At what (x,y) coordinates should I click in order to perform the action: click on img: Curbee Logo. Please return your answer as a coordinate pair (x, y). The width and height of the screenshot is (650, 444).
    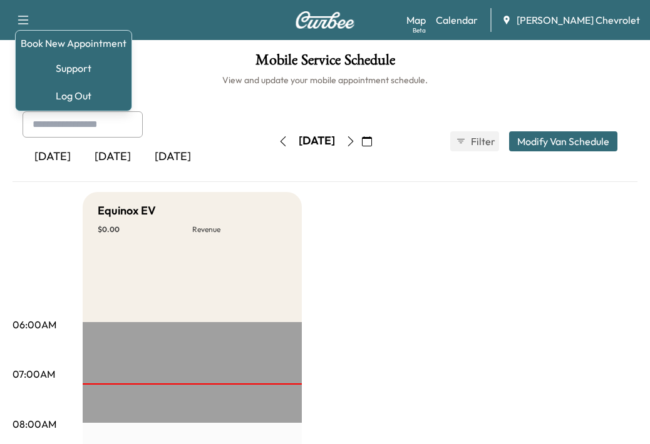
    Looking at the image, I should click on (325, 20).